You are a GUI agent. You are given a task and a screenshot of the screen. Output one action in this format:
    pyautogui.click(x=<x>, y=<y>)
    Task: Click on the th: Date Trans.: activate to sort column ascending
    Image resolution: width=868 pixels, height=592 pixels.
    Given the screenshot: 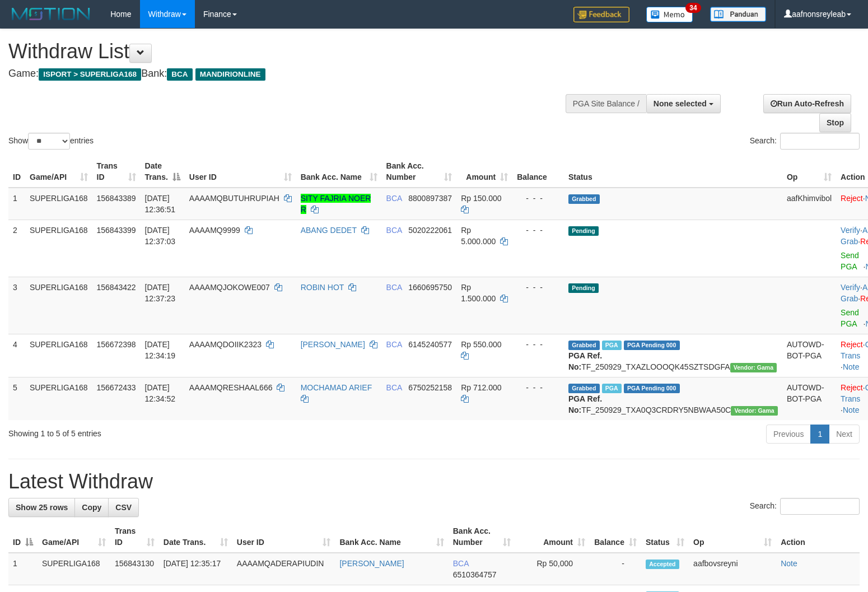 What is the action you would take?
    pyautogui.click(x=195, y=536)
    